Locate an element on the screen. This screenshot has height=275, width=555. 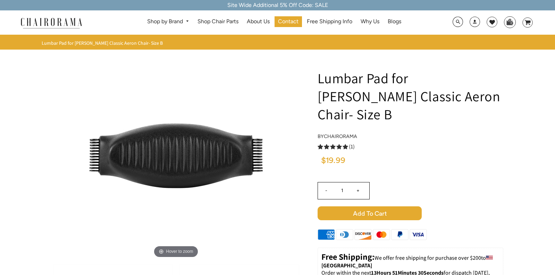
a: Free Shipping Info is located at coordinates (329, 22).